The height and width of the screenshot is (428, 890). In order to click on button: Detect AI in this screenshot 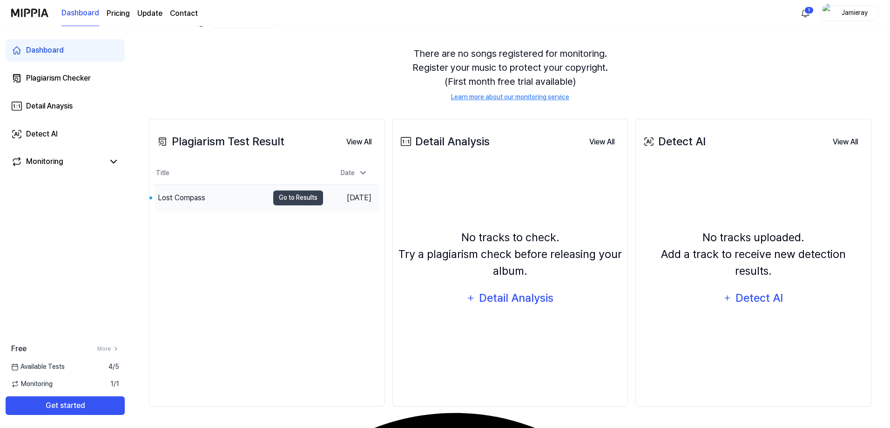, I will do `click(753, 298)`.